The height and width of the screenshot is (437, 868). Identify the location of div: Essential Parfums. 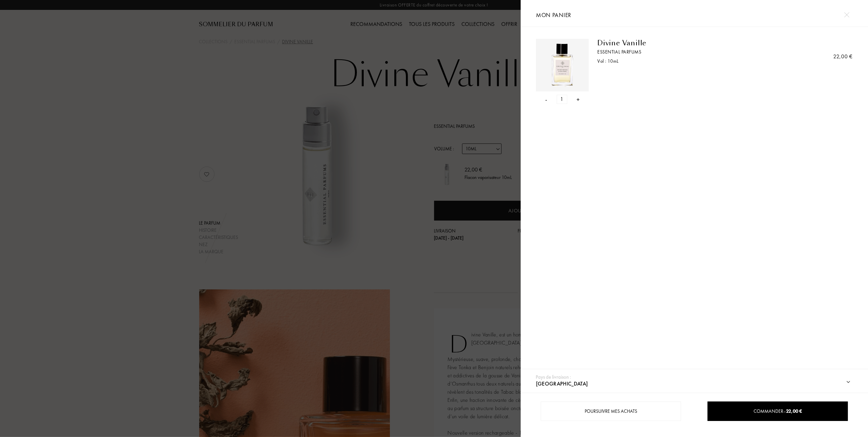
(685, 51).